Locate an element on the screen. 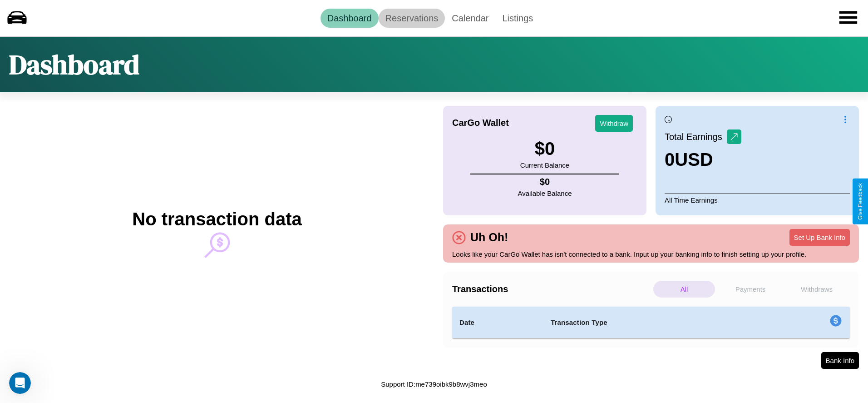 This screenshot has width=868, height=403. p: Current Balance is located at coordinates (545, 165).